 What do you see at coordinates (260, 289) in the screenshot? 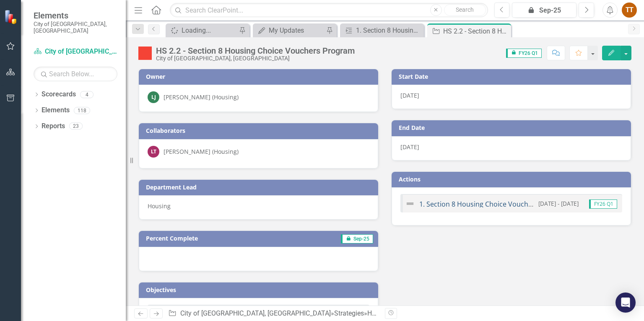
I see `h3: Objectives` at bounding box center [260, 289].